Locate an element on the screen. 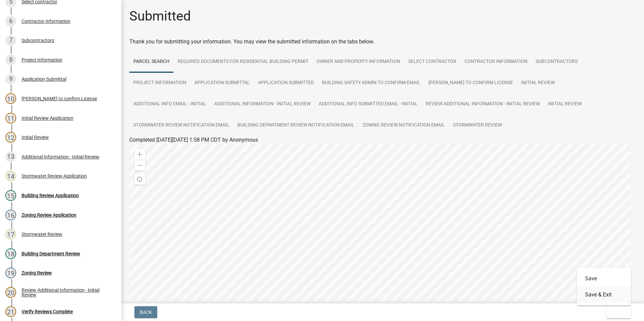  div: Find my location is located at coordinates (140, 180).